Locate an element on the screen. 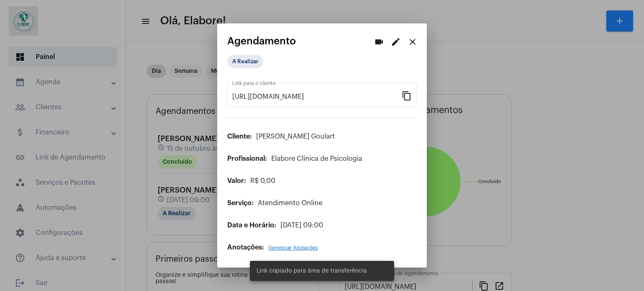  mat-icon: edit is located at coordinates (396, 42).